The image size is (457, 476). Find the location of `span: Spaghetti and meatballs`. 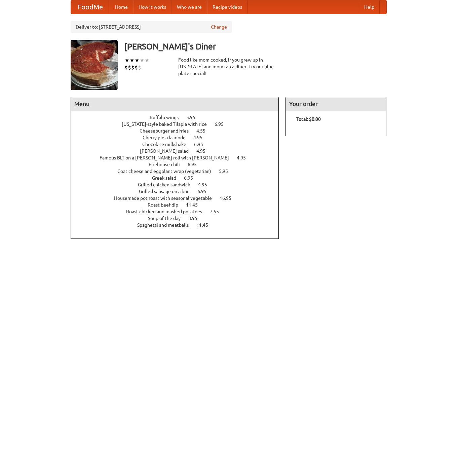

span: Spaghetti and meatballs is located at coordinates (166, 225).